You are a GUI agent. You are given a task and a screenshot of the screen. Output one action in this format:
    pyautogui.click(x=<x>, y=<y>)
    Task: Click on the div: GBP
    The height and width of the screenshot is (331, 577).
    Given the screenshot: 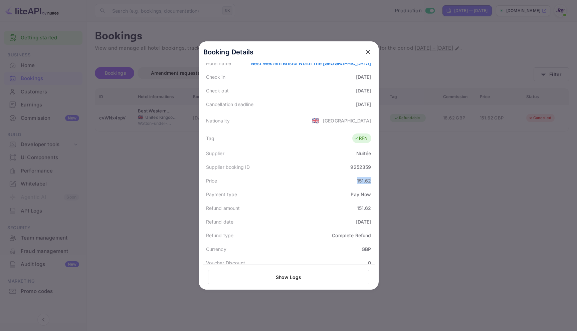 What is the action you would take?
    pyautogui.click(x=366, y=249)
    